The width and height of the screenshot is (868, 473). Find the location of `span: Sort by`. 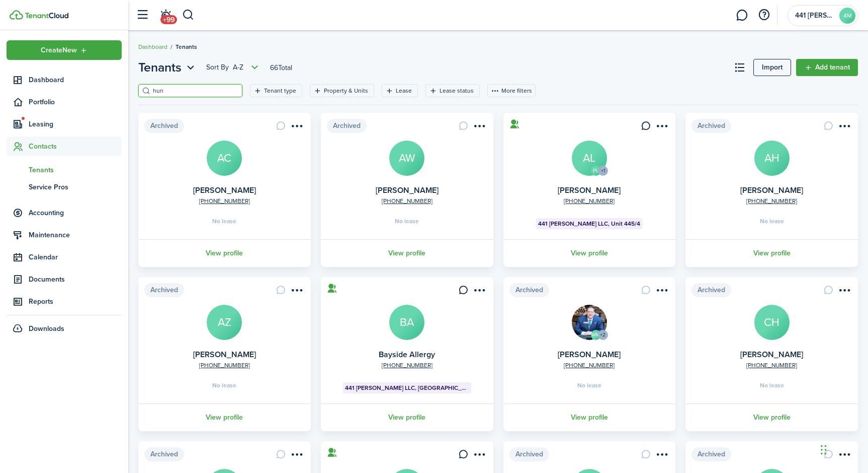

span: Sort by is located at coordinates (219, 67).